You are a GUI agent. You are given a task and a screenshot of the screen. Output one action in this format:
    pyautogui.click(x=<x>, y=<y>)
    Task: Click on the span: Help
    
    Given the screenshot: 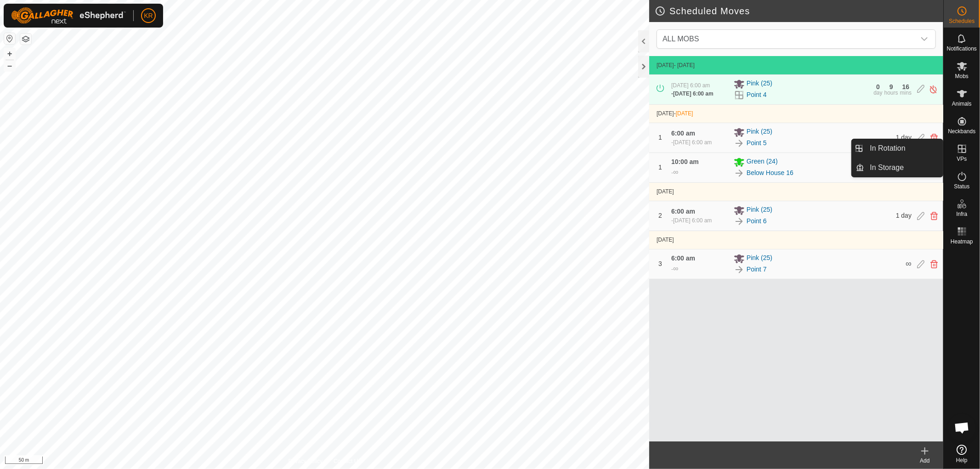 What is the action you would take?
    pyautogui.click(x=962, y=460)
    